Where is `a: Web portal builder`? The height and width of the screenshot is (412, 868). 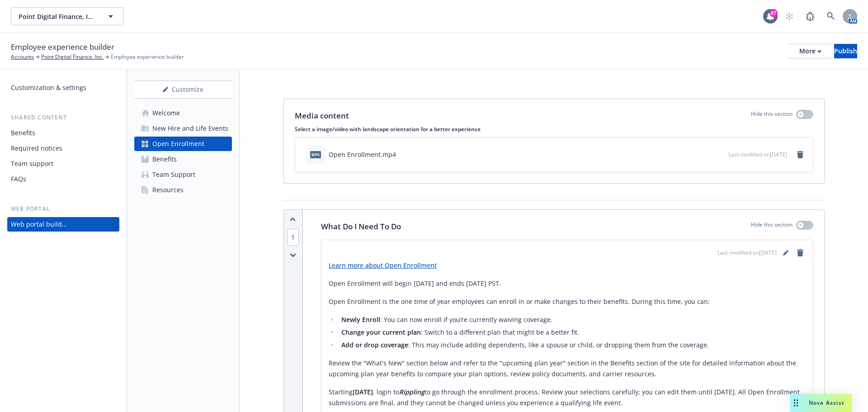
a: Web portal builder is located at coordinates (63, 224).